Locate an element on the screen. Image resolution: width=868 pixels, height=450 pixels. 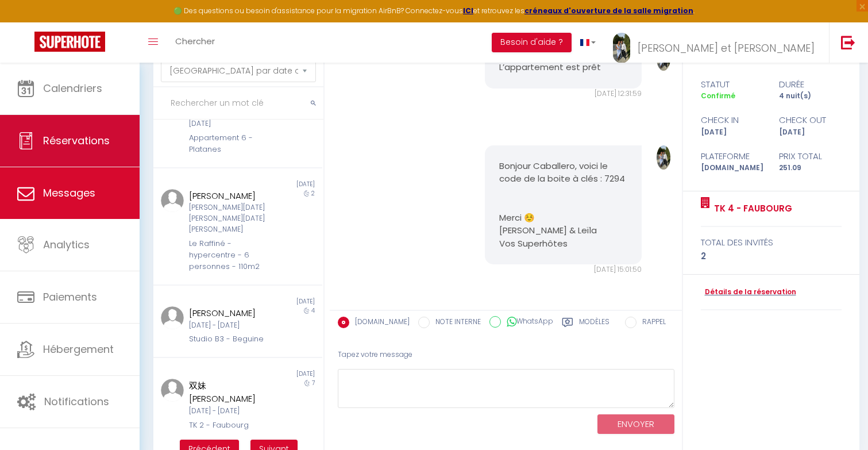
div: total des invités is located at coordinates (772, 243).